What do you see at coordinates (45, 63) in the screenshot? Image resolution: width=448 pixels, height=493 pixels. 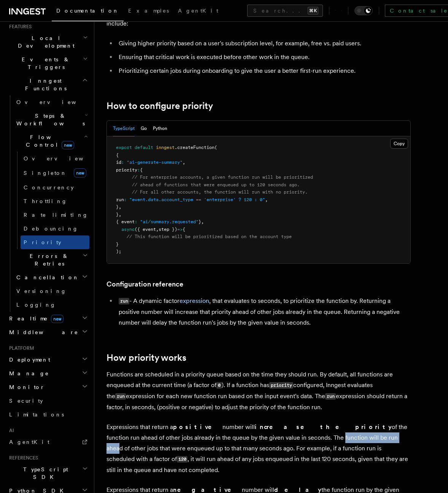 I see `span: Events & Triggers` at bounding box center [45, 63].